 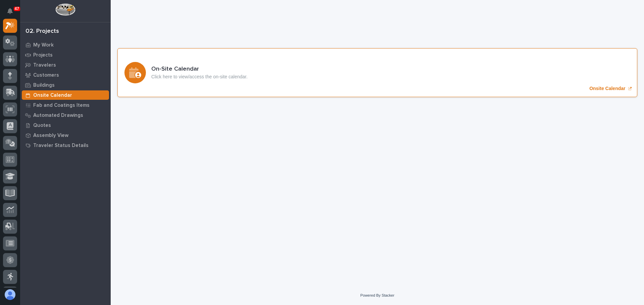 What do you see at coordinates (44, 85) in the screenshot?
I see `p: Buildings` at bounding box center [44, 85].